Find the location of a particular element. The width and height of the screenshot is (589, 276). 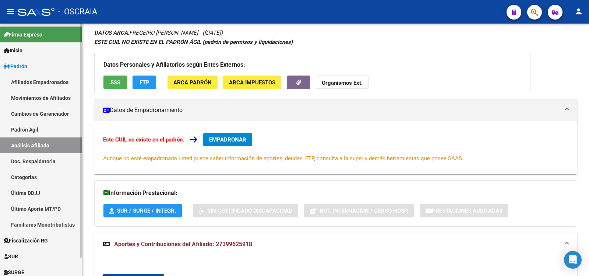

button: ARCA Impuestos is located at coordinates (252, 82).